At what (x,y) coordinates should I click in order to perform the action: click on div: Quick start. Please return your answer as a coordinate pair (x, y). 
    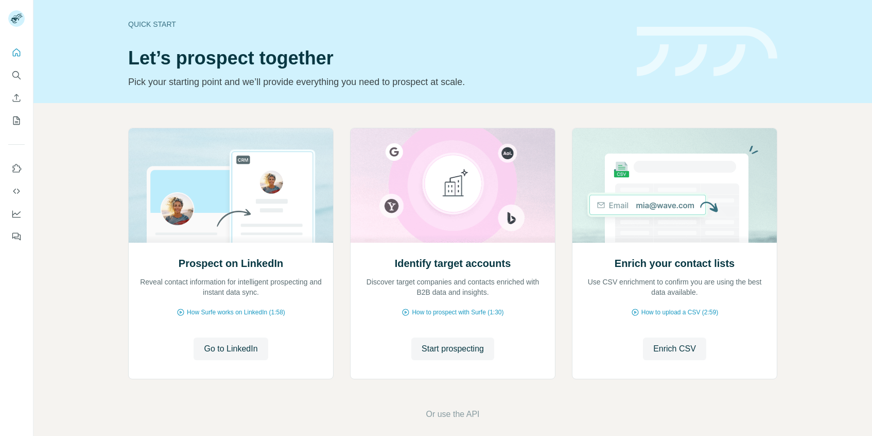
    Looking at the image, I should click on (376, 24).